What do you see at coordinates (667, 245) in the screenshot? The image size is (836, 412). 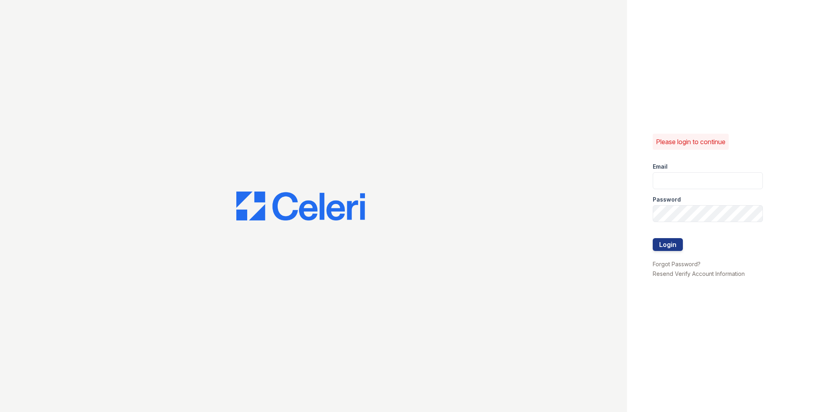 I see `button: Login` at bounding box center [667, 245].